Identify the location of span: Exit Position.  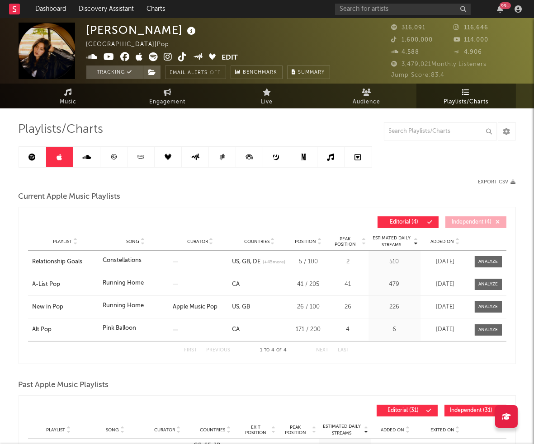
(256, 430).